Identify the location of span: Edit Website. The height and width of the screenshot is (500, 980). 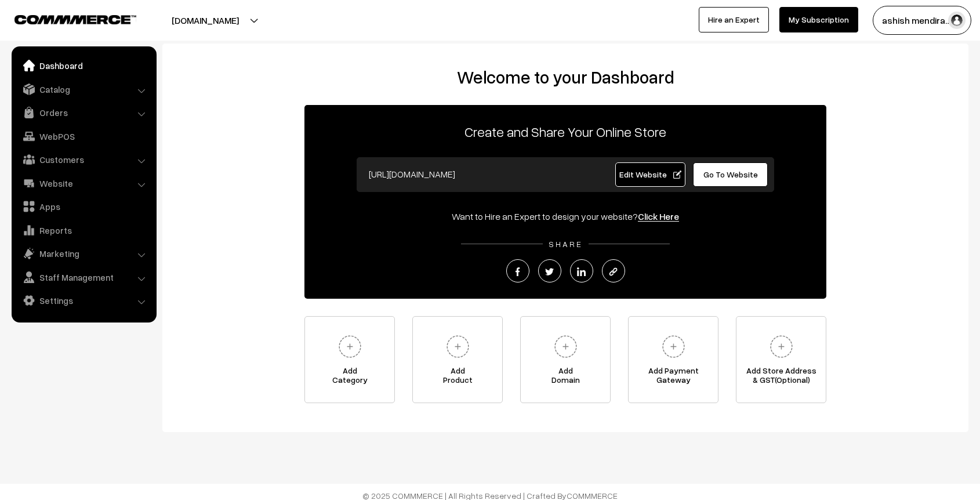
(651, 174).